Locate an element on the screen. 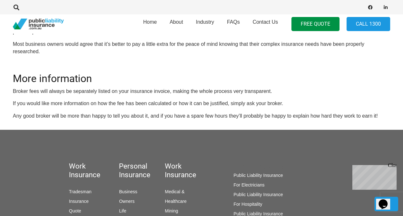 This screenshot has height=216, width=403. p: Any good broker will be more than happy to tell you about it, and if you have a spare few hours t... is located at coordinates (201, 116).